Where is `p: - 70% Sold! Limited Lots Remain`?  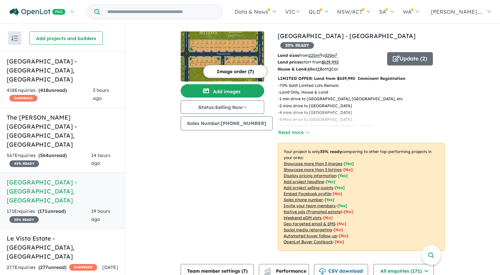 p: - 70% Sold! Limited Lots Remain is located at coordinates (364, 85).